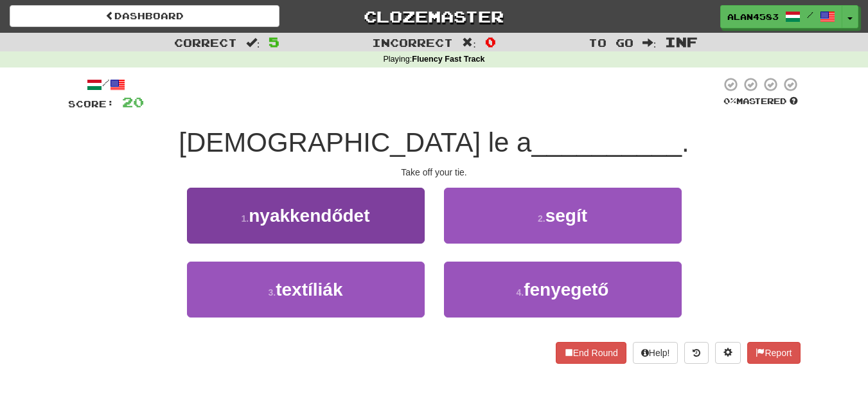  I want to click on span: nyakkendődet, so click(309, 215).